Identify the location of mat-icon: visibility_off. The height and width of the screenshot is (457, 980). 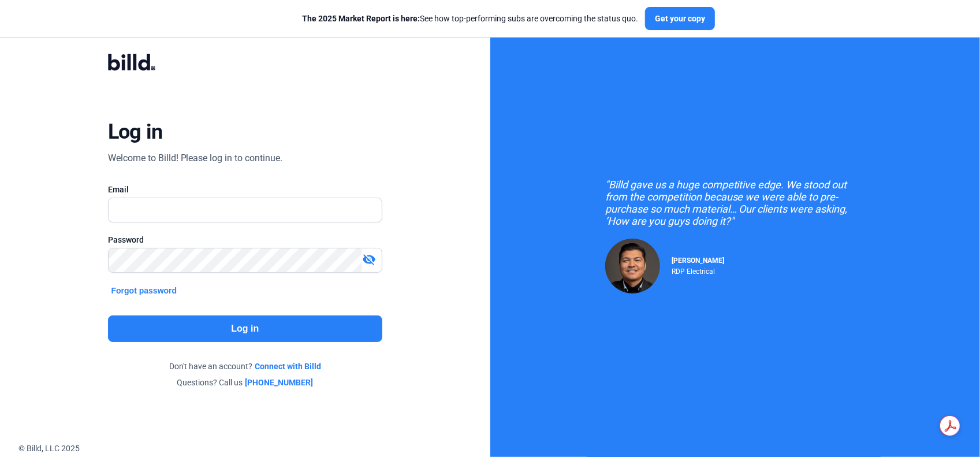
(369, 260).